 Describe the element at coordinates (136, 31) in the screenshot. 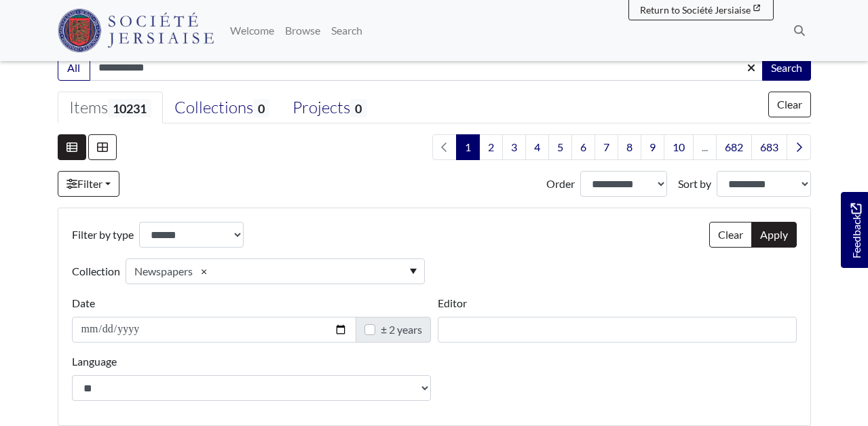

I see `a: Société Jersiaise logo` at that location.